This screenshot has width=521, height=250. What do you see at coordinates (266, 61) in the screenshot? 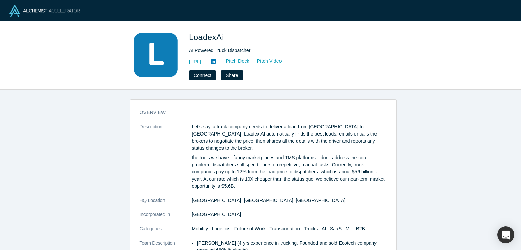
I see `a: Pitch Video` at bounding box center [266, 61].